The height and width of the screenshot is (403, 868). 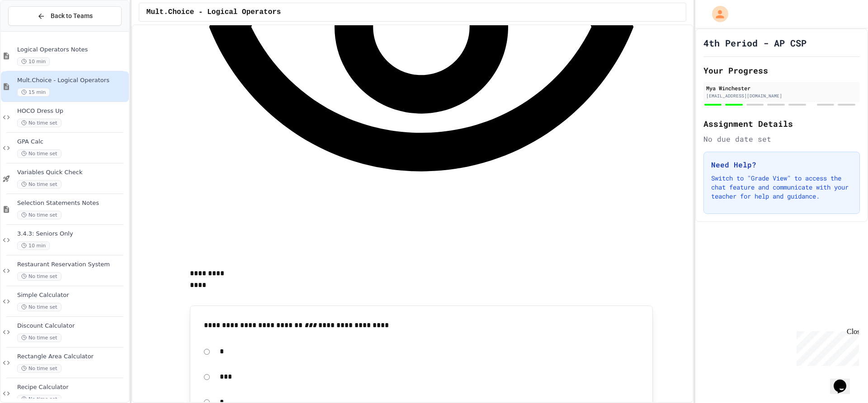 What do you see at coordinates (72, 357) in the screenshot?
I see `span: Rectangle Area Calculator` at bounding box center [72, 357].